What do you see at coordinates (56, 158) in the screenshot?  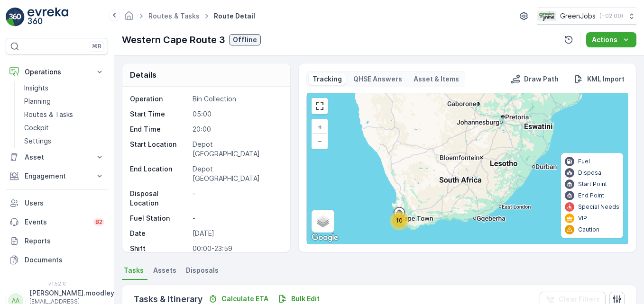 I see `p: Asset` at bounding box center [56, 158].